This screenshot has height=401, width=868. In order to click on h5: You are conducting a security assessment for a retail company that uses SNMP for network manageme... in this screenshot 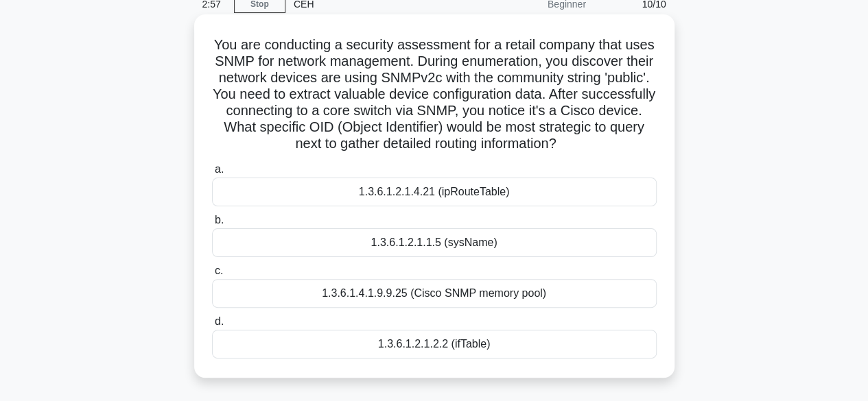, I will do `click(434, 95)`.